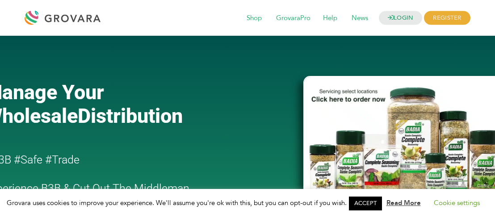 This screenshot has width=495, height=218. Describe the element at coordinates (447, 18) in the screenshot. I see `span: REGISTER` at that location.